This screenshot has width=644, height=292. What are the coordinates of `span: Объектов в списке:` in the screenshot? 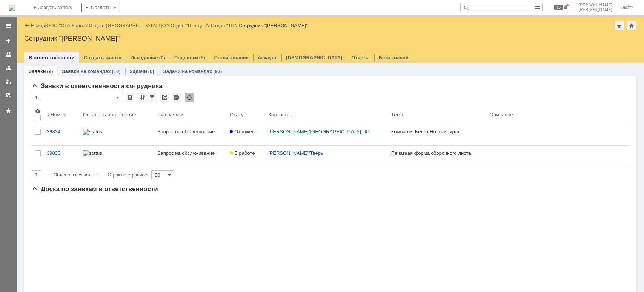 It's located at (74, 175).